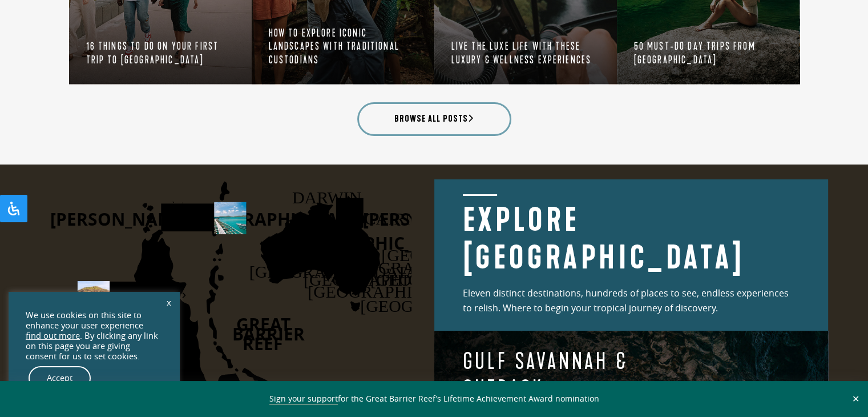  What do you see at coordinates (268, 333) in the screenshot?
I see `text: BARRIER` at bounding box center [268, 333].